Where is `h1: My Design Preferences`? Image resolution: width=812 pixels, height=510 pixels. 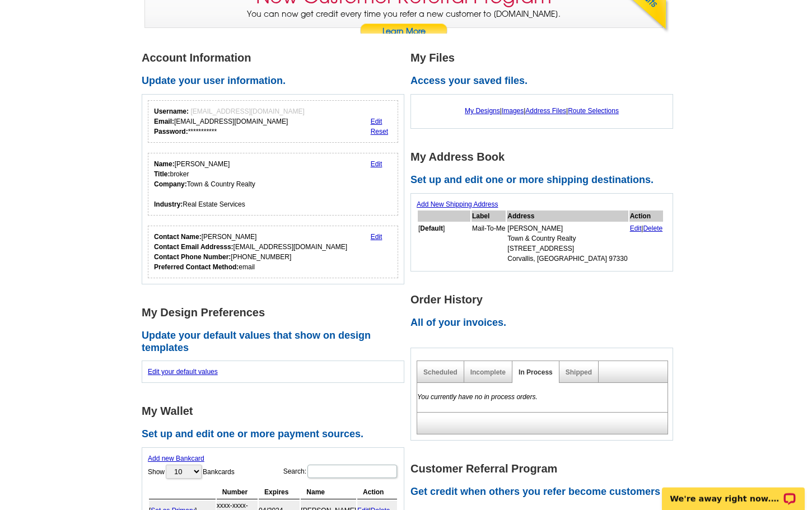 h1: My Design Preferences is located at coordinates (276, 313).